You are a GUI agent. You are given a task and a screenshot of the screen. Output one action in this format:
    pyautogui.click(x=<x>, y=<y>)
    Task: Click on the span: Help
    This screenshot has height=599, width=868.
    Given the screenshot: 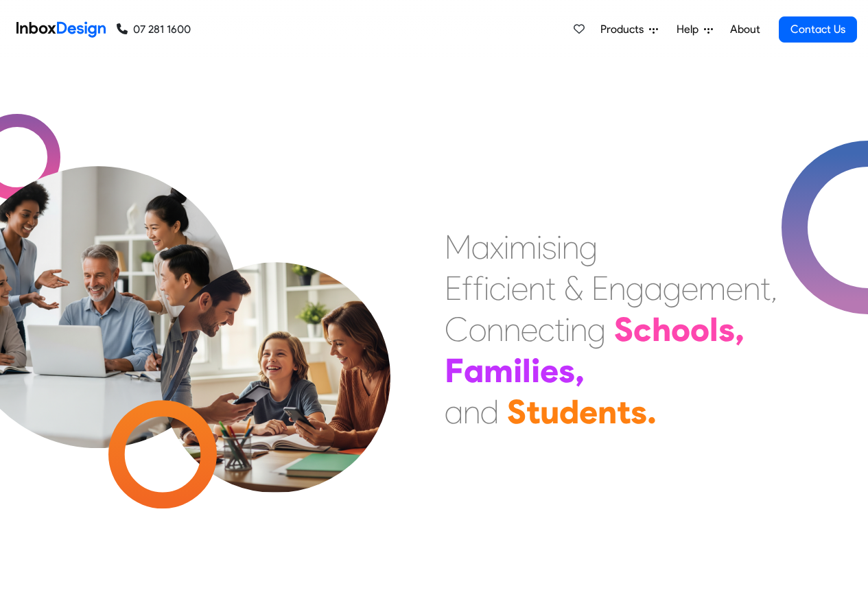 What is the action you would take?
    pyautogui.click(x=690, y=30)
    